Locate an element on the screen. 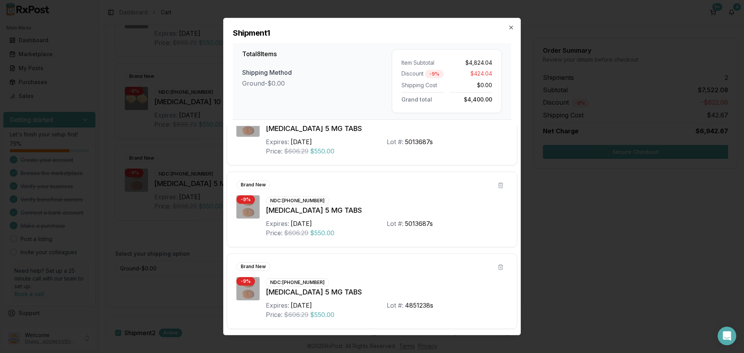  div: Item Subtotal is located at coordinates (423, 63).